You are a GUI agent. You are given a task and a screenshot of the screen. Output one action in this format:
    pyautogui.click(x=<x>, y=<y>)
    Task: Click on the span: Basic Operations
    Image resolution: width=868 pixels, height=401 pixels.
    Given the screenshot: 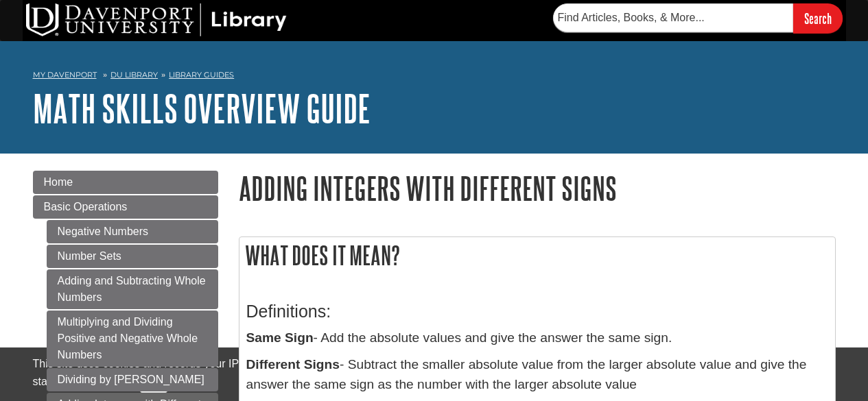 What is the action you would take?
    pyautogui.click(x=86, y=206)
    